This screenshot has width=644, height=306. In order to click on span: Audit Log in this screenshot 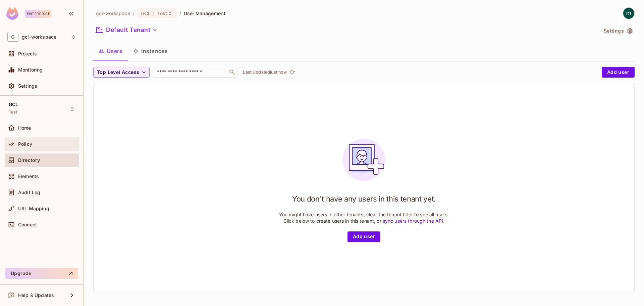, I will do `click(29, 192)`.